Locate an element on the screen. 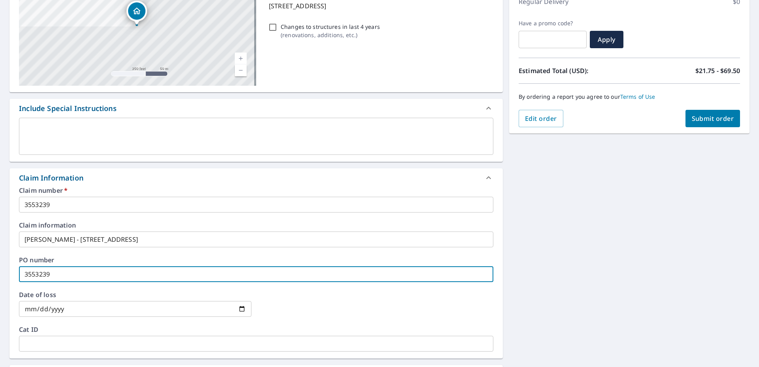 This screenshot has width=759, height=367. span: Edit order is located at coordinates (540, 119).